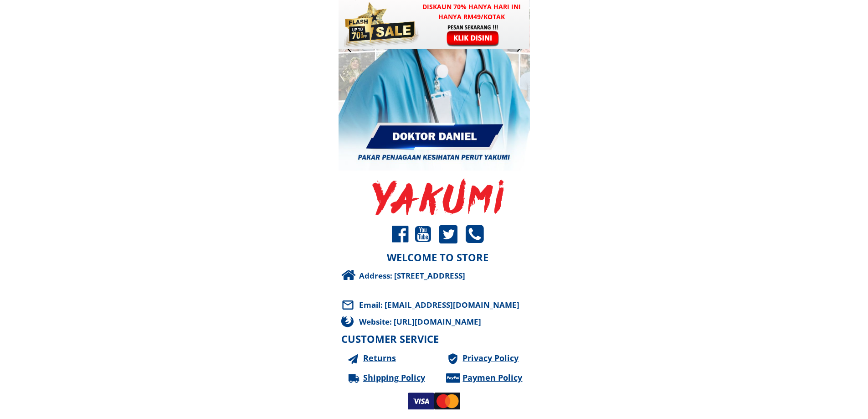  Describe the element at coordinates (390, 358) in the screenshot. I see `a: Returns` at that location.